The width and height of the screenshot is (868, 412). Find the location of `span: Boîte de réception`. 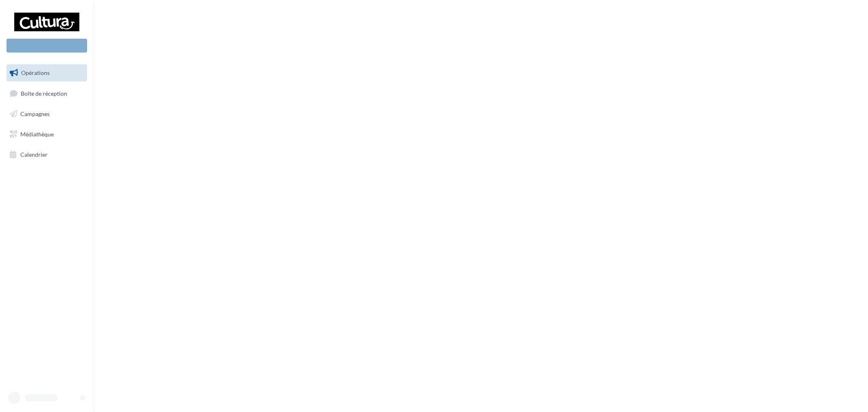

span: Boîte de réception is located at coordinates (44, 93).